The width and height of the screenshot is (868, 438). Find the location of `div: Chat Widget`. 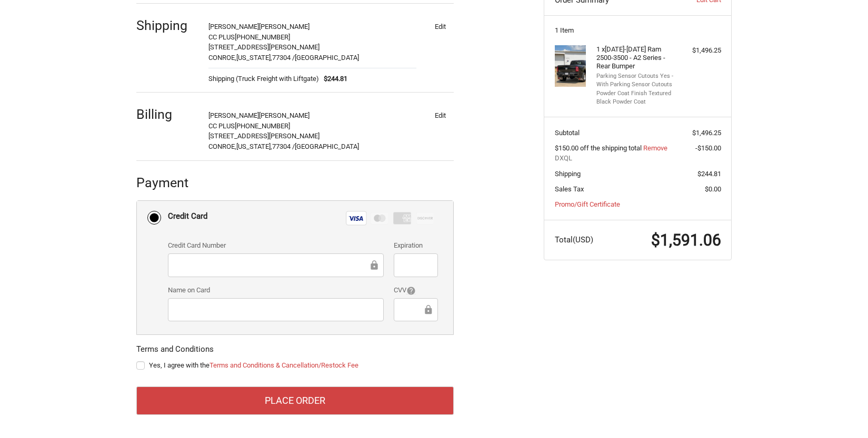

div: Chat Widget is located at coordinates (841, 413).